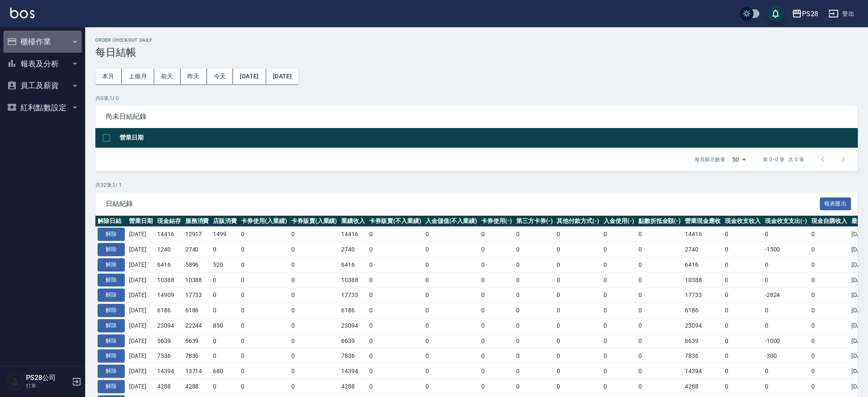 Image resolution: width=868 pixels, height=397 pixels. I want to click on th: 卡券使用(入業績), so click(264, 221).